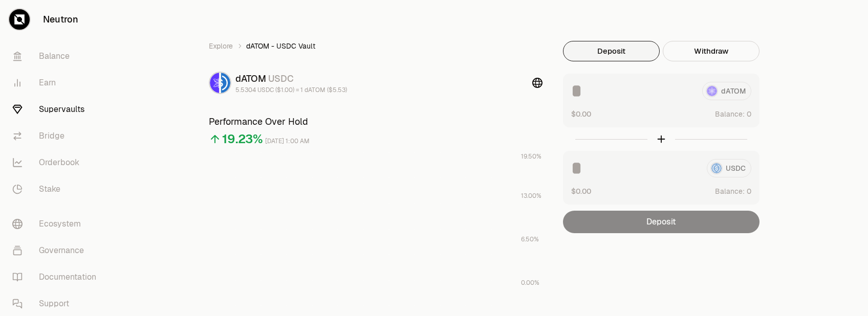 The width and height of the screenshot is (868, 316). I want to click on a: Documentation, so click(57, 277).